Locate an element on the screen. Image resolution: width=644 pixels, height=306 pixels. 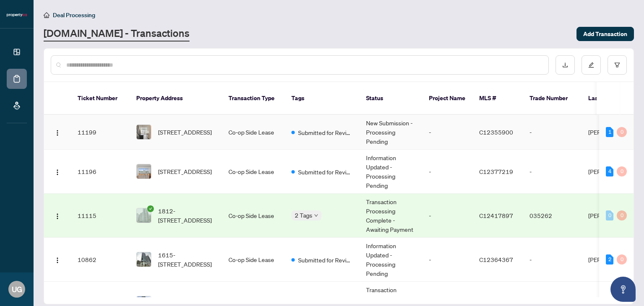
span: download is located at coordinates (565, 65).